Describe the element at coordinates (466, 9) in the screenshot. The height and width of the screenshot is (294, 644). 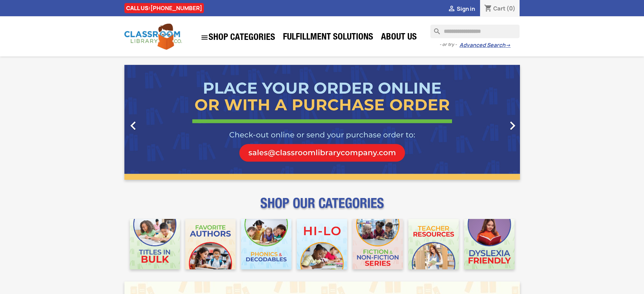
I see `span: Sign in` at that location.